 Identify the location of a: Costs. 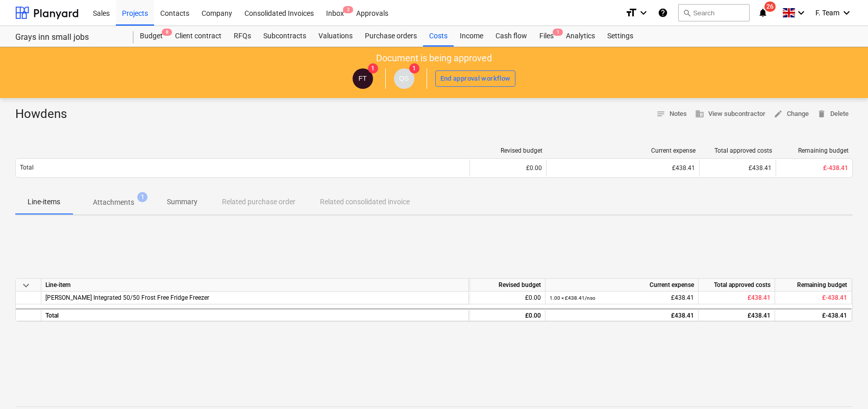
(438, 36).